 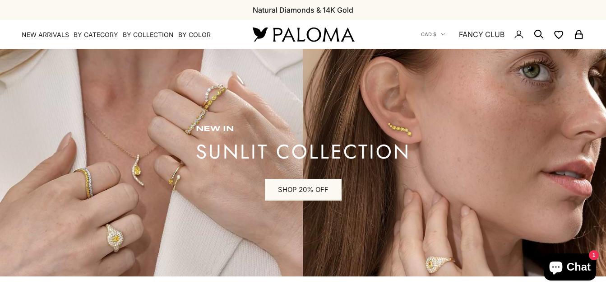 What do you see at coordinates (148, 35) in the screenshot?
I see `summary: By Collection` at bounding box center [148, 35].